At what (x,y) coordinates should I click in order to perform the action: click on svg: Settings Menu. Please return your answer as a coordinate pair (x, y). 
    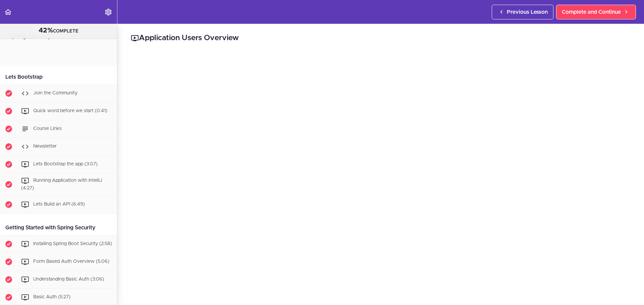
    Looking at the image, I should click on (108, 12).